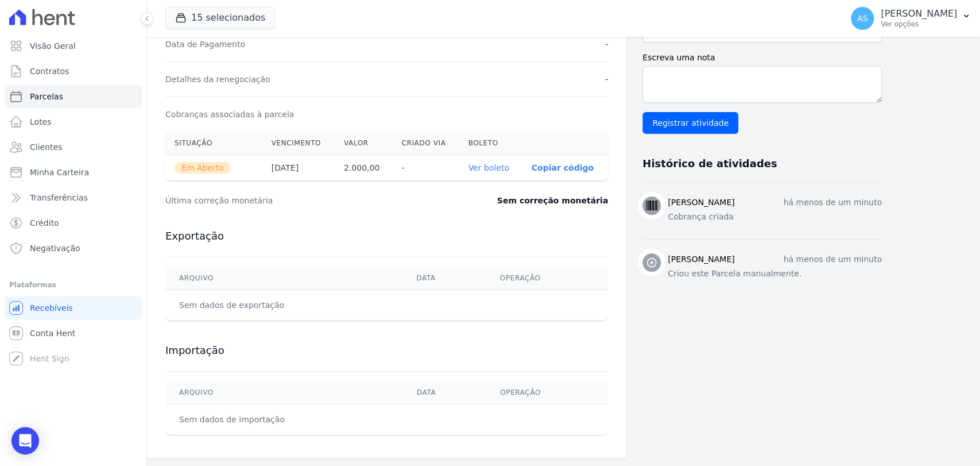  I want to click on p: Cobrança criada, so click(774, 216).